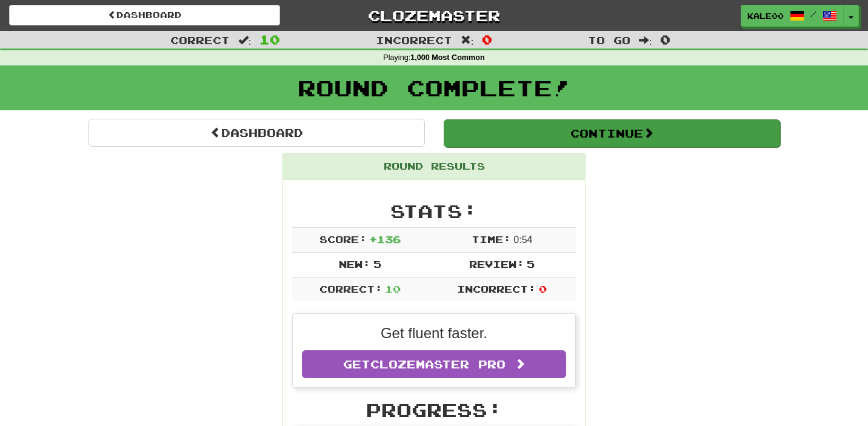  Describe the element at coordinates (200, 40) in the screenshot. I see `span: Correct` at that location.